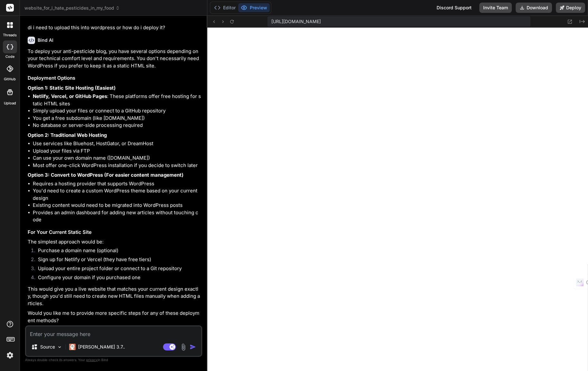 The width and height of the screenshot is (588, 371). I want to click on img: icon, so click(193, 347).